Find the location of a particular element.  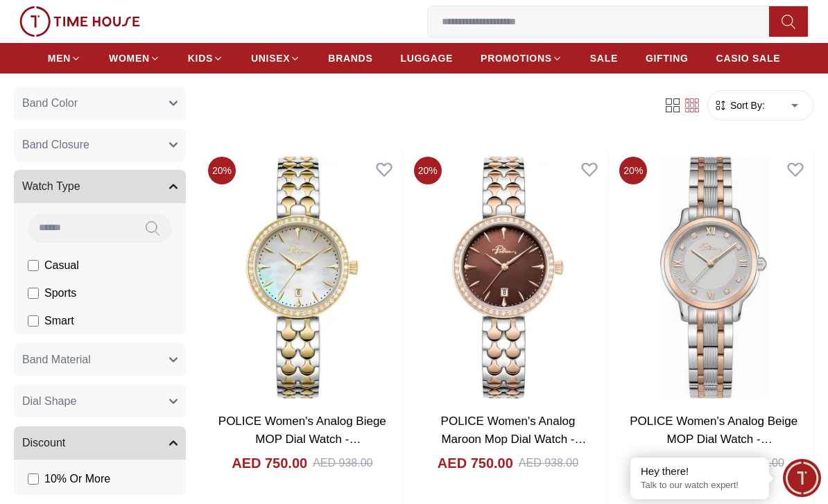

span: LUGGAGE is located at coordinates (427, 58).